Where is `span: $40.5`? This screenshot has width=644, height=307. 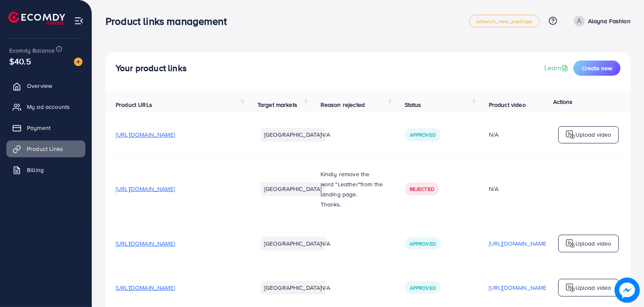
span: $40.5 is located at coordinates (20, 61).